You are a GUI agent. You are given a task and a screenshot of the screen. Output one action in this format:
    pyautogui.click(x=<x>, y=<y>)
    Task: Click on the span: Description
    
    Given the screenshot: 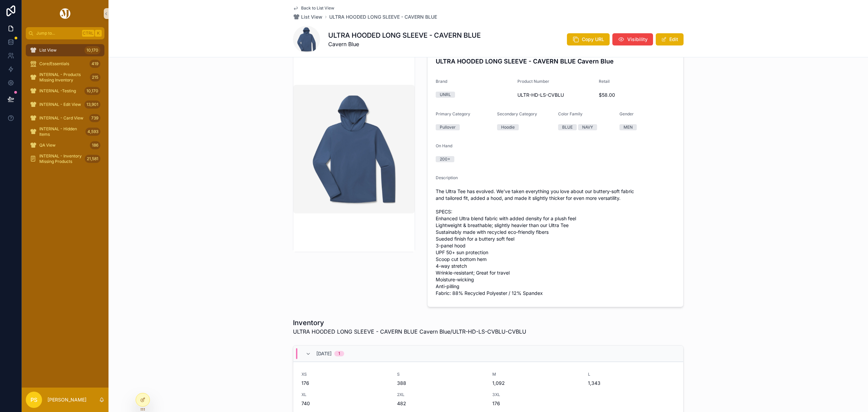 What is the action you would take?
    pyautogui.click(x=446, y=177)
    